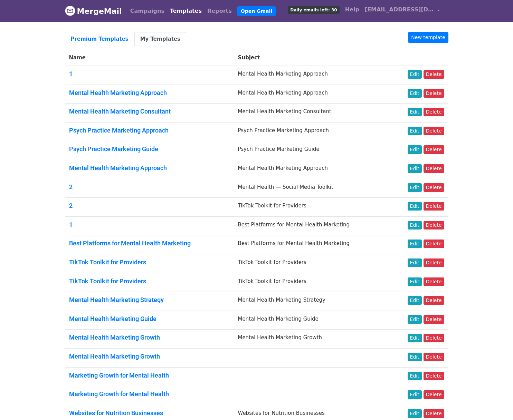 The image size is (513, 420). Describe the element at coordinates (311, 339) in the screenshot. I see `td: Mental Health Marketing Growth` at that location.